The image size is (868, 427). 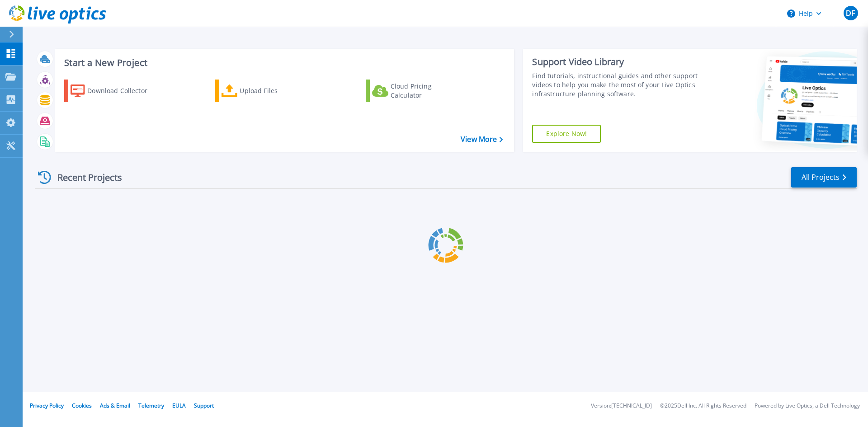 What do you see at coordinates (47, 405) in the screenshot?
I see `a: Privacy Policy` at bounding box center [47, 405].